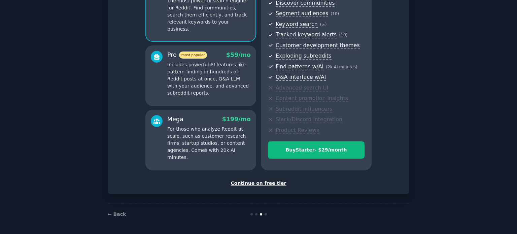 This screenshot has height=234, width=517. I want to click on p: For those who analyze Reddit at scale, such as customer research firms, startup studios, or conte..., so click(209, 143).